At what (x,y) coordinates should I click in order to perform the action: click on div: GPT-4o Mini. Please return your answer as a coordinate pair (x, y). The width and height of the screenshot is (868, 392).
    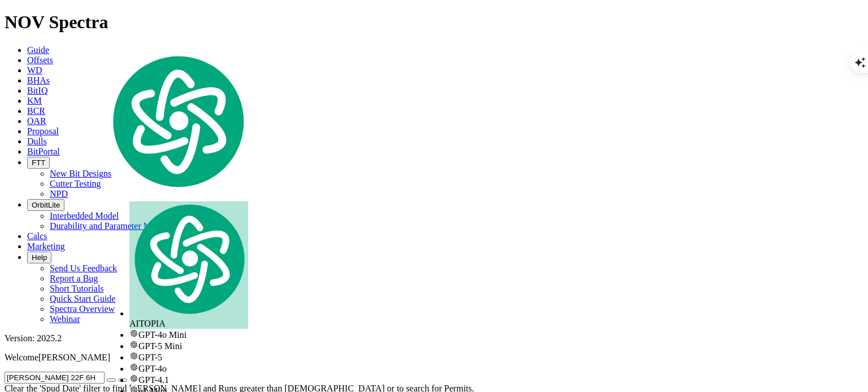
    Looking at the image, I should click on (189, 335).